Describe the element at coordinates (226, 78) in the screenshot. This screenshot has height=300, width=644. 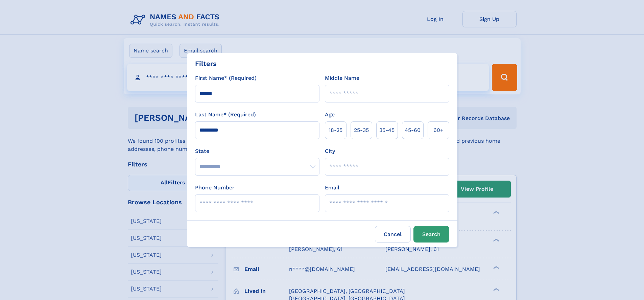
I see `label: First Name* (Required)` at that location.